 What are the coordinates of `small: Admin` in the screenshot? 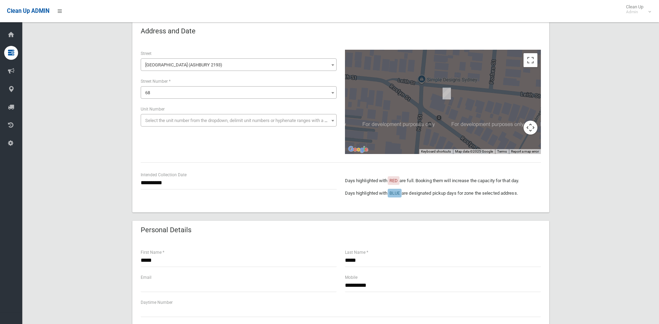 It's located at (635, 12).